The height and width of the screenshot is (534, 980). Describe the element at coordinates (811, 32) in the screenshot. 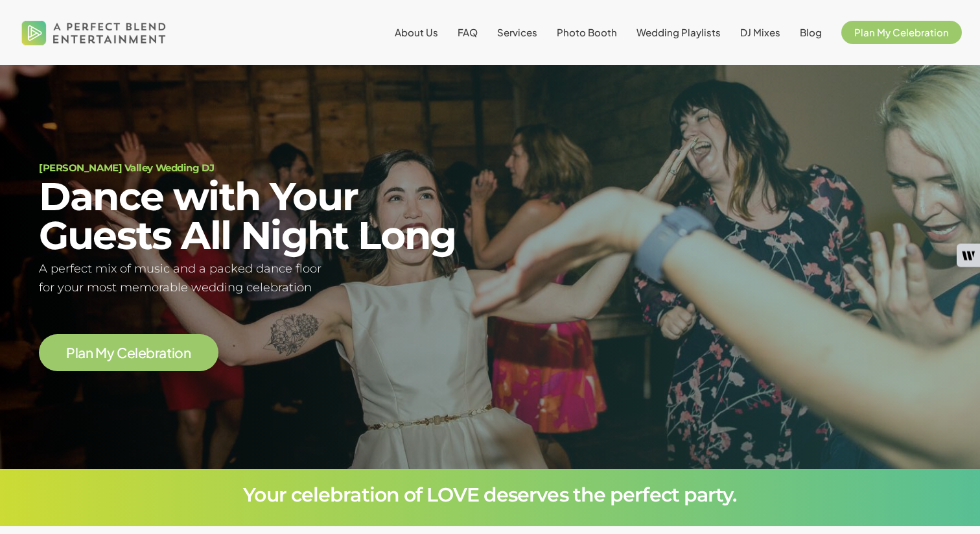

I see `a: Blog` at that location.